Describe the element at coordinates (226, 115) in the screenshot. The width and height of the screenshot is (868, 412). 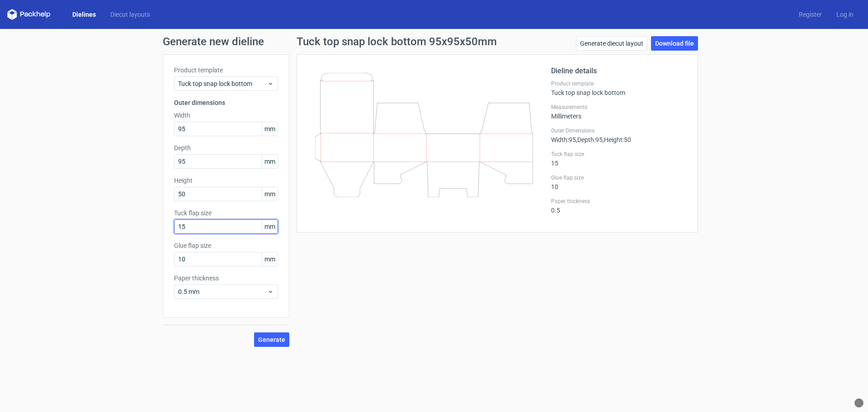
I see `label: Width` at that location.